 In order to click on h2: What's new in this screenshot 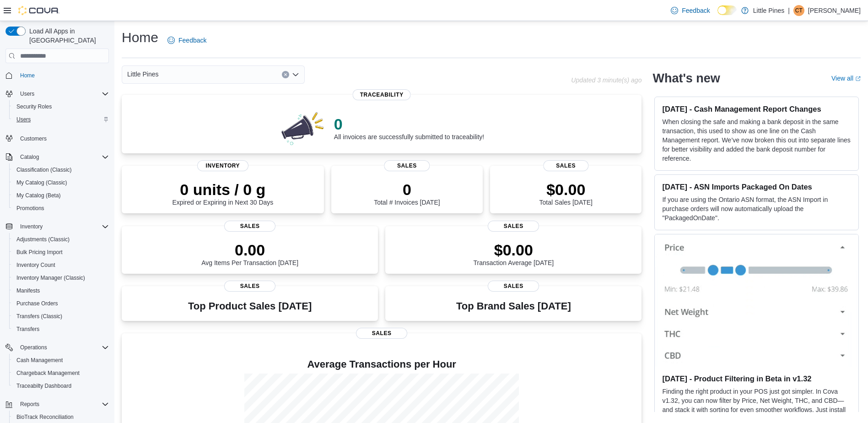, I will do `click(686, 79)`.